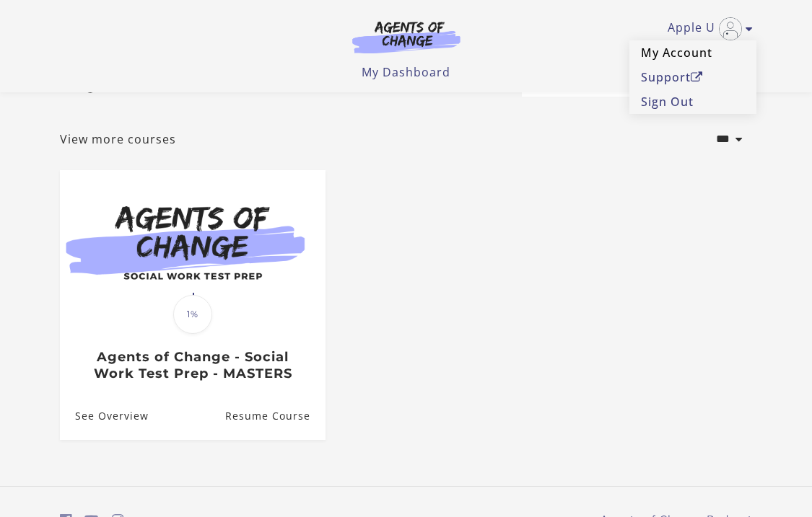 The width and height of the screenshot is (812, 517). I want to click on a: View more courses, so click(118, 139).